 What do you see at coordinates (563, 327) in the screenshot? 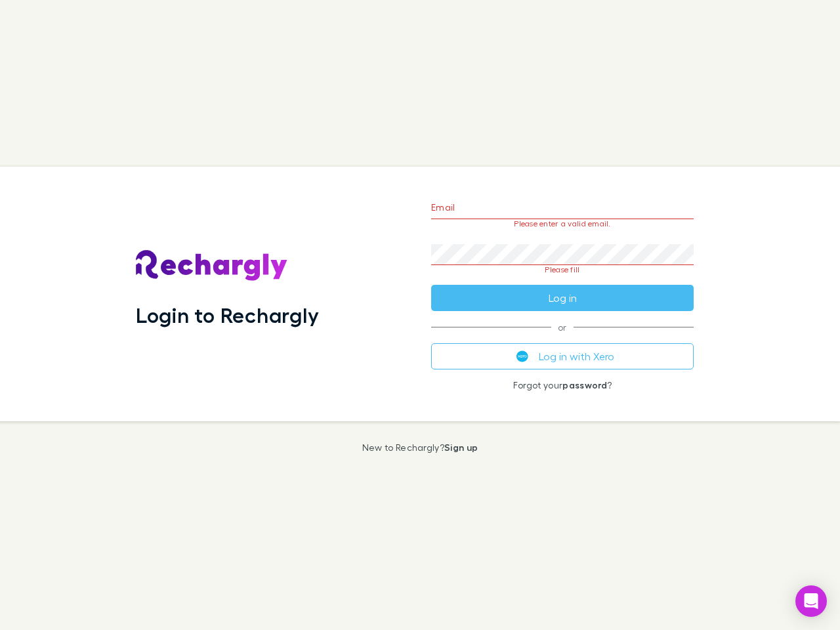
I see `span: or` at bounding box center [563, 327].